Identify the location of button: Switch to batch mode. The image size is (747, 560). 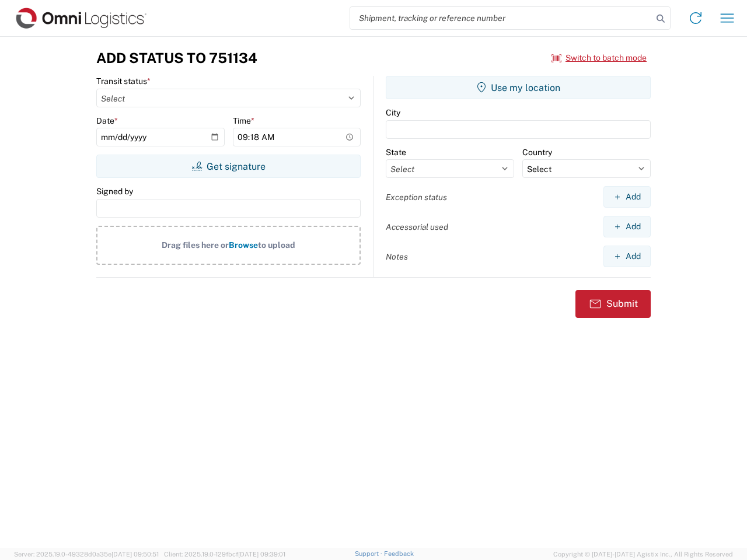
(598, 58).